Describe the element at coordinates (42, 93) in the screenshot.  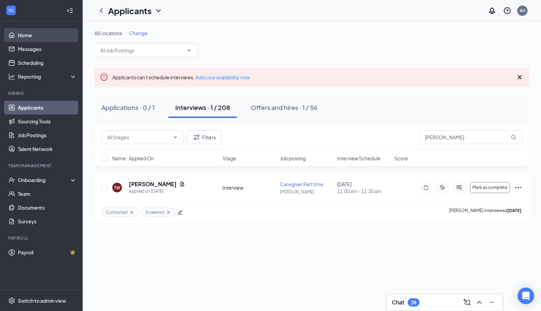
I see `div: Hiring` at that location.